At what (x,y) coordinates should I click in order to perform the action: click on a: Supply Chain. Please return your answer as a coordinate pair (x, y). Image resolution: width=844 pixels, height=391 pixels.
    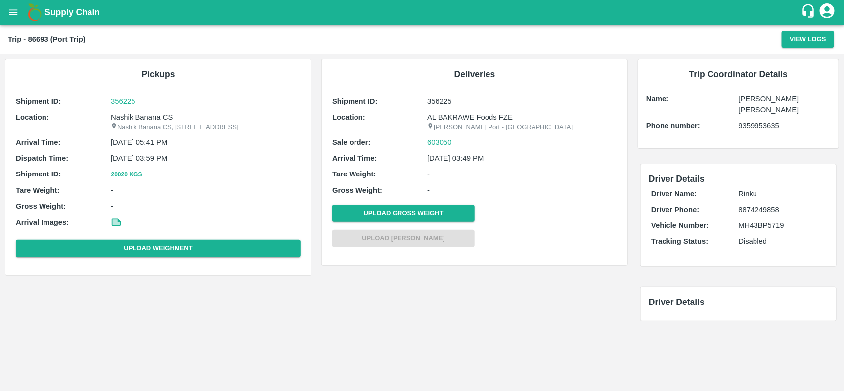
    Looking at the image, I should click on (423, 12).